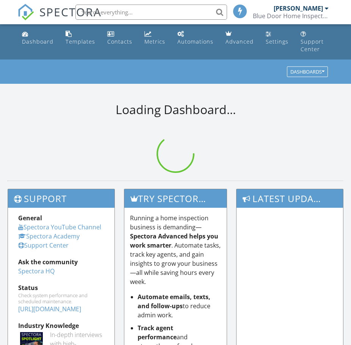  What do you see at coordinates (175, 250) in the screenshot?
I see `p: Running a home inspection business is demanding— . Automate tasks, track key agents, and gain ins...` at bounding box center [175, 250].